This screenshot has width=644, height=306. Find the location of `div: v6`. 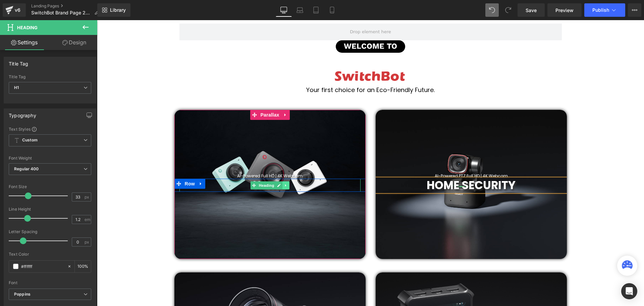

div: v6 is located at coordinates (17, 10).